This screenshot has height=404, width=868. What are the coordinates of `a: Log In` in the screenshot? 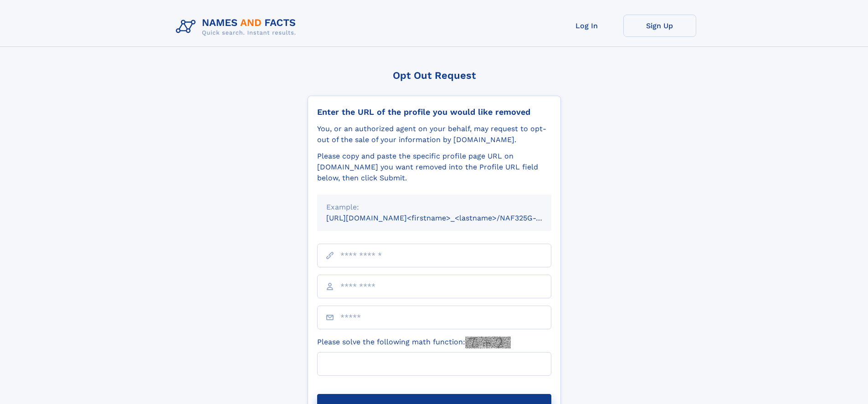 It's located at (587, 26).